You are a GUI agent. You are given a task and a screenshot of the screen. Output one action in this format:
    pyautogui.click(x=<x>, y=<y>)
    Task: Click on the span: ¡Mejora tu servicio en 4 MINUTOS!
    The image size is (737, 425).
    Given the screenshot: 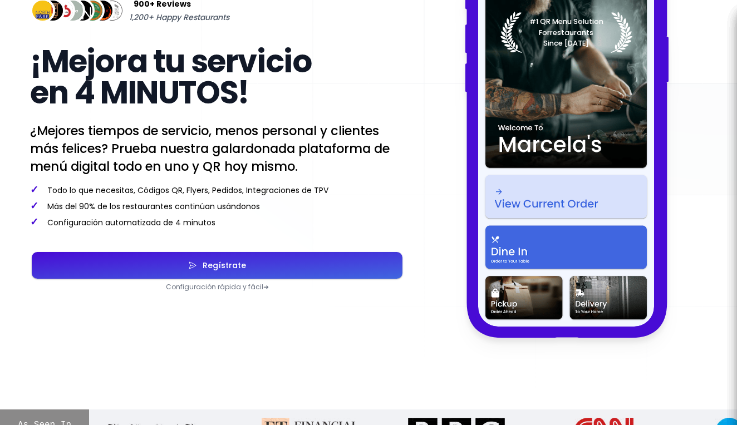 What is the action you would take?
    pyautogui.click(x=170, y=77)
    